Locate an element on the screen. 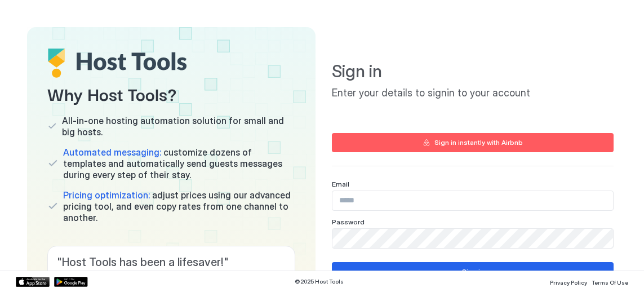 The height and width of the screenshot is (292, 644). span: Privacy Policy is located at coordinates (568, 282).